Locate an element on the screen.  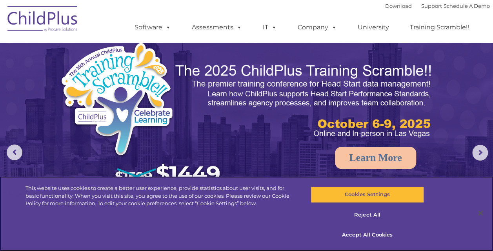
span: Last name is located at coordinates (121, 55).